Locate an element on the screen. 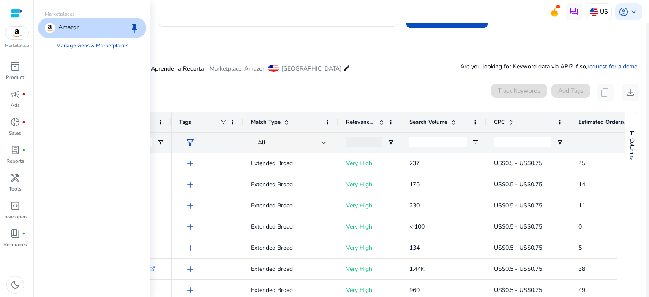 This screenshot has height=297, width=649. p: Ads is located at coordinates (15, 105).